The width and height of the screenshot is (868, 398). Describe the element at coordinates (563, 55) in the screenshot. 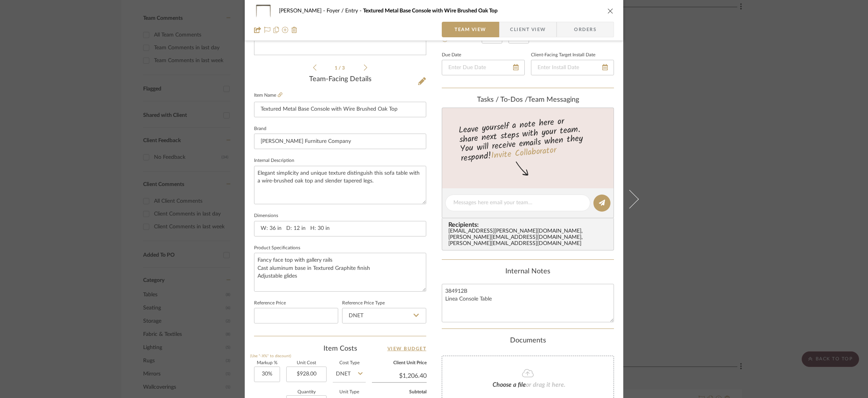

I see `label: Client-Facing Target Install Date` at that location.